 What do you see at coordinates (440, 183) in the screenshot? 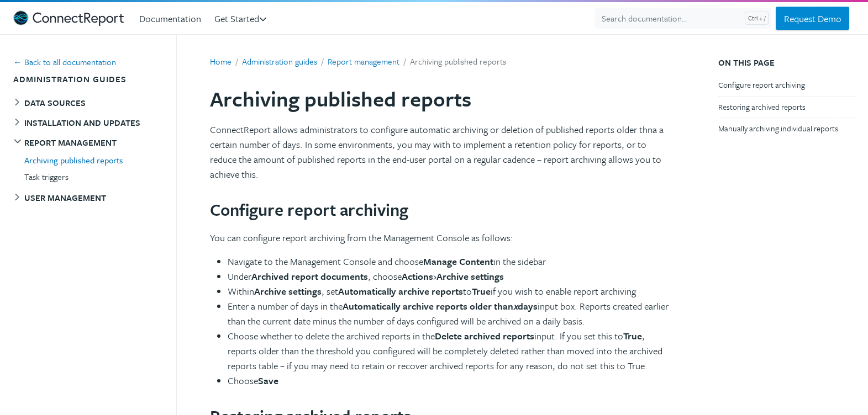
I see `h2: Configure report archiving` at bounding box center [440, 183].